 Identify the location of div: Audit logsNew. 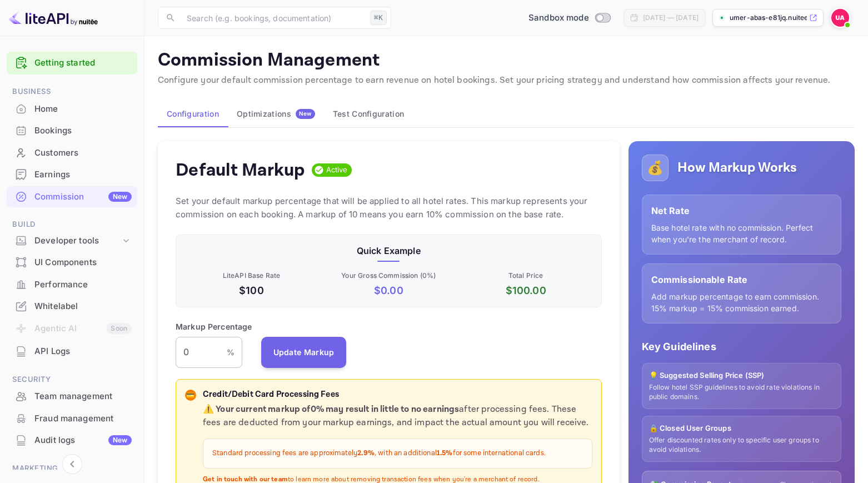
(72, 440).